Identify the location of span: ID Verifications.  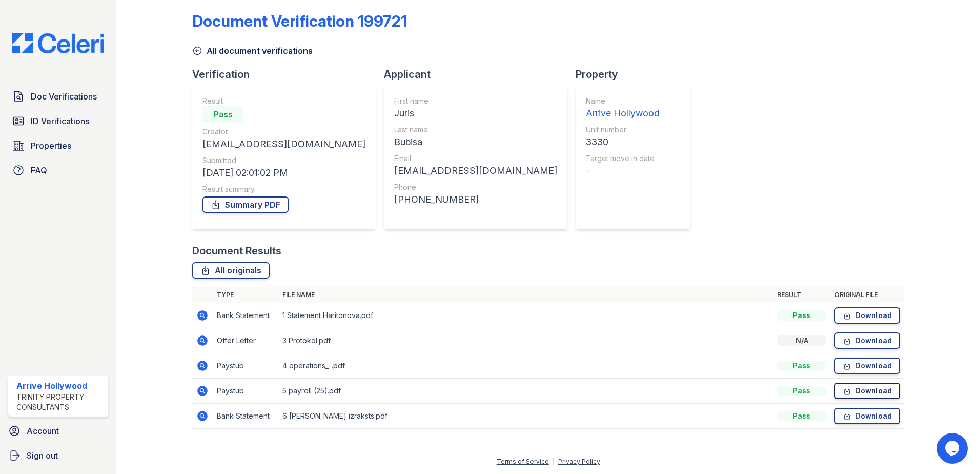
(60, 121).